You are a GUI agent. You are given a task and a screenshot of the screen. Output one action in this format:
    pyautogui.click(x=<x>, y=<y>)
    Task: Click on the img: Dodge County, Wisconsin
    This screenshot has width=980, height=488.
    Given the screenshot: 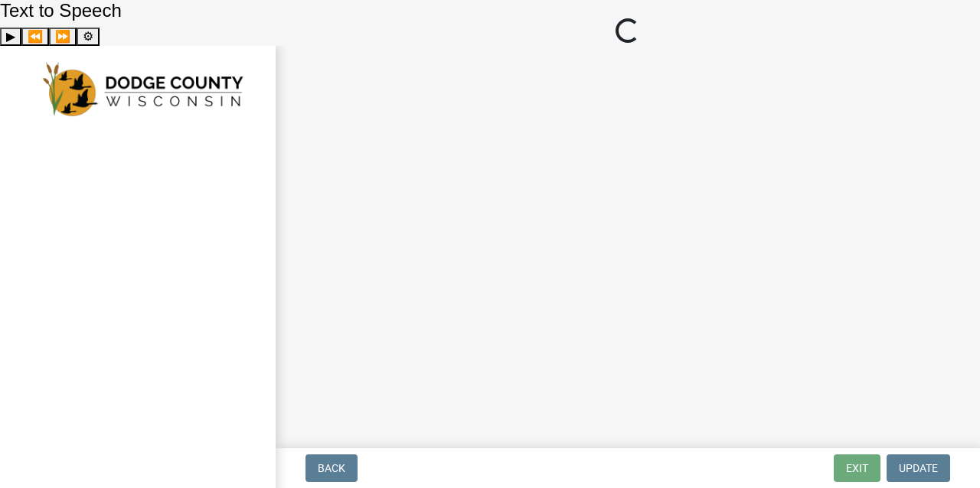 What is the action you would take?
    pyautogui.click(x=141, y=89)
    